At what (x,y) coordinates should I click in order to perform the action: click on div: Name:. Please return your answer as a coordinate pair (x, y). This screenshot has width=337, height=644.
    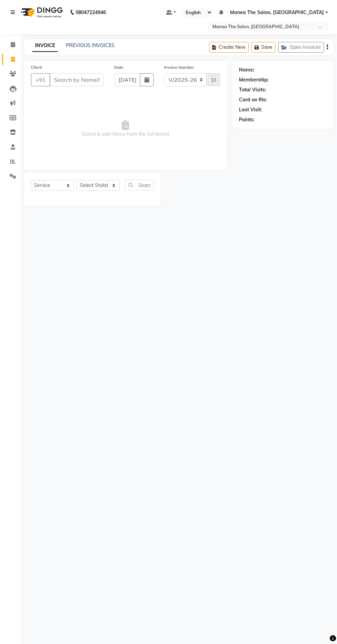
    Looking at the image, I should click on (246, 69).